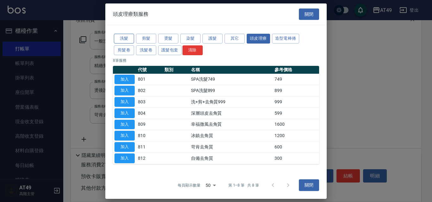  I want to click on td: 300, so click(296, 159).